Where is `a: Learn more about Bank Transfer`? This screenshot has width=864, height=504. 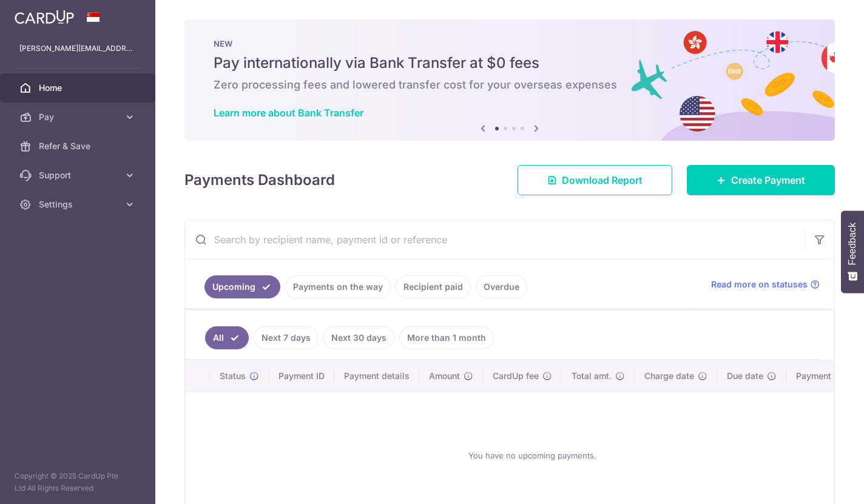
a: Learn more about Bank Transfer is located at coordinates (288, 113).